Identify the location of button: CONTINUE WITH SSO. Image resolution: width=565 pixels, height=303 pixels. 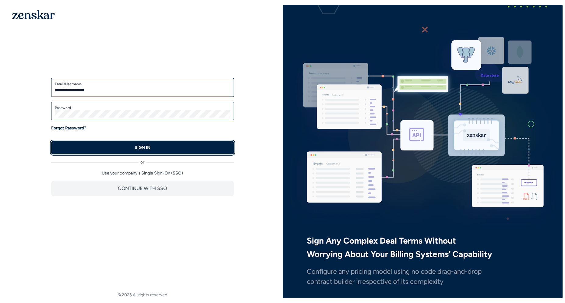
(143, 189).